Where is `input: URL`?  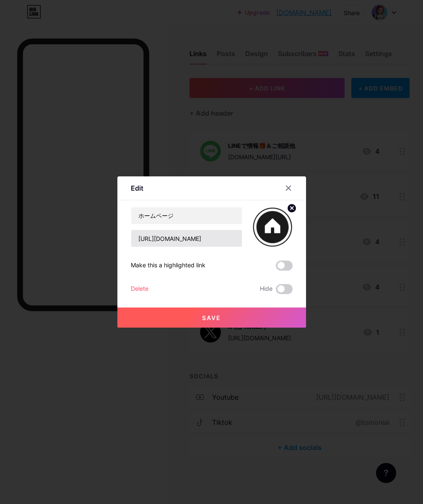 input: URL is located at coordinates (186, 238).